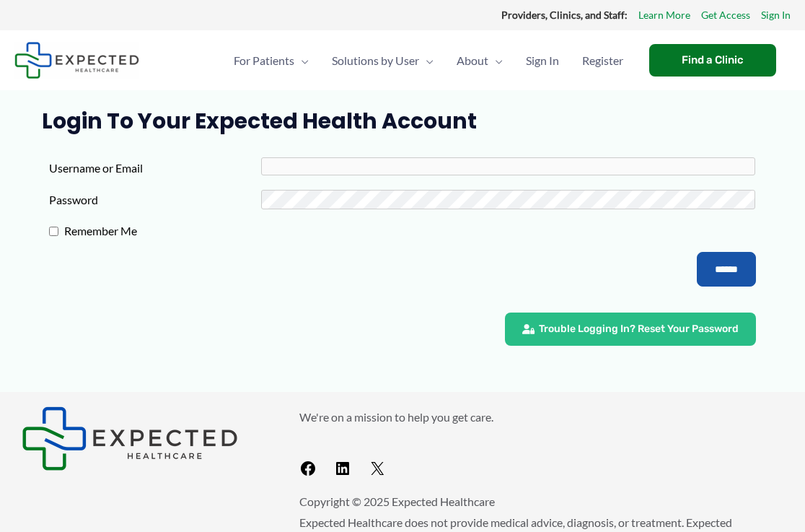 Image resolution: width=805 pixels, height=532 pixels. Describe the element at coordinates (631, 329) in the screenshot. I see `a: Trouble Logging In? Reset Your Password` at that location.